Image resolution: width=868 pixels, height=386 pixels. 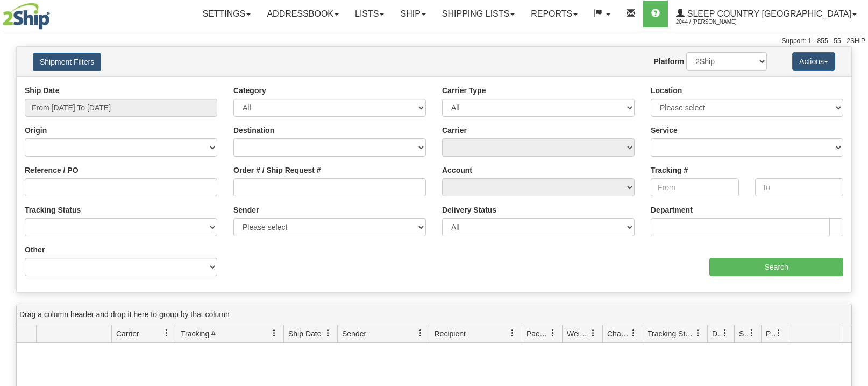 I want to click on input: From, so click(x=694, y=187).